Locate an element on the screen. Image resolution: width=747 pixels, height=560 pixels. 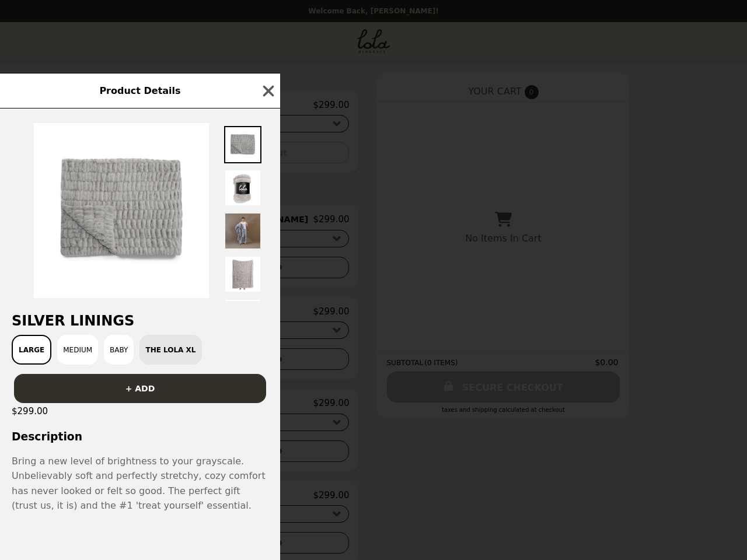
button: Baby is located at coordinates (118, 350).